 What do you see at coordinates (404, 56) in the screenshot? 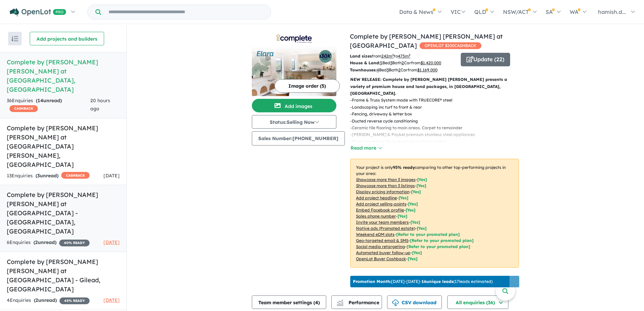
I see `u: 475 m` at bounding box center [404, 56].